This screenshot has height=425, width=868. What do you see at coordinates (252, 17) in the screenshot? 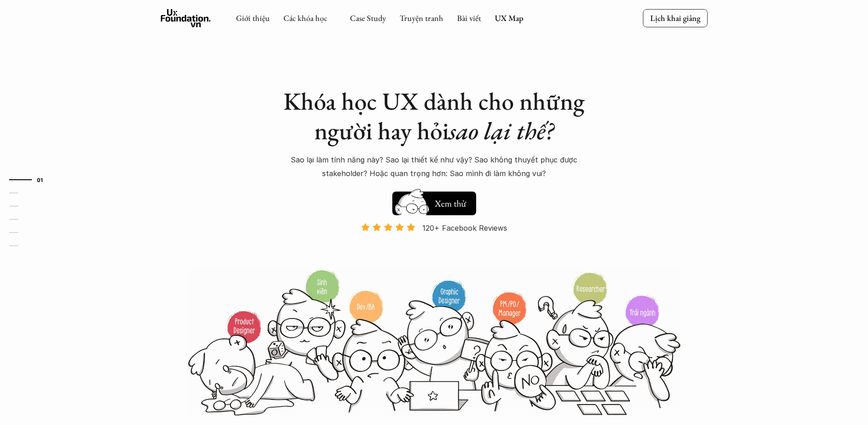
I see `a: Giới thiệu` at bounding box center [252, 17].